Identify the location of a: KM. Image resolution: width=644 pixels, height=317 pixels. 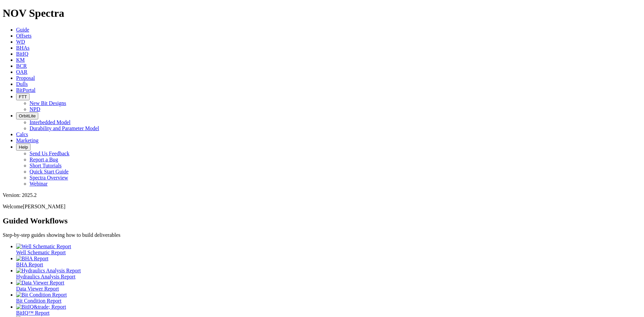
(21, 60).